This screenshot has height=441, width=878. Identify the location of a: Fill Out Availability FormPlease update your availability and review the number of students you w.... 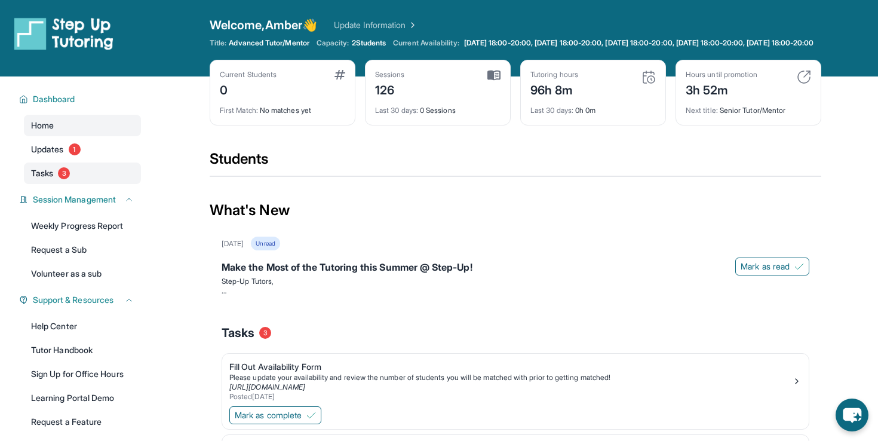
(516, 379).